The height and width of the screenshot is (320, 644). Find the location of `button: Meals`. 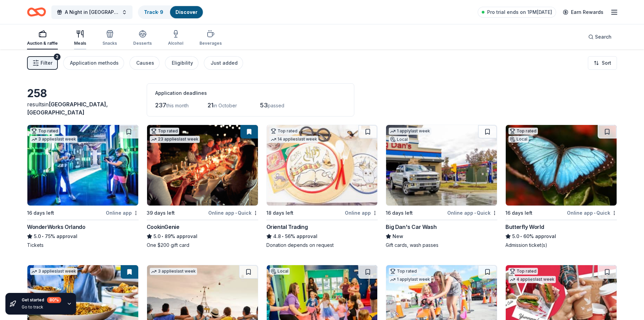

button: Meals is located at coordinates (80, 38).